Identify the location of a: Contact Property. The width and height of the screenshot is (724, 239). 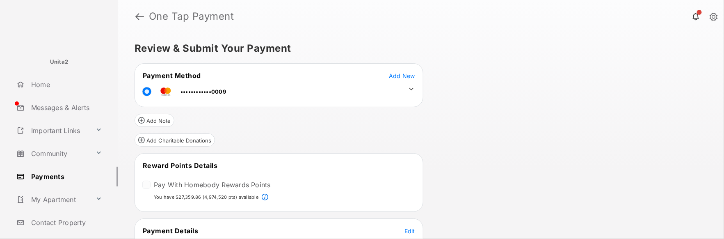
(66, 222).